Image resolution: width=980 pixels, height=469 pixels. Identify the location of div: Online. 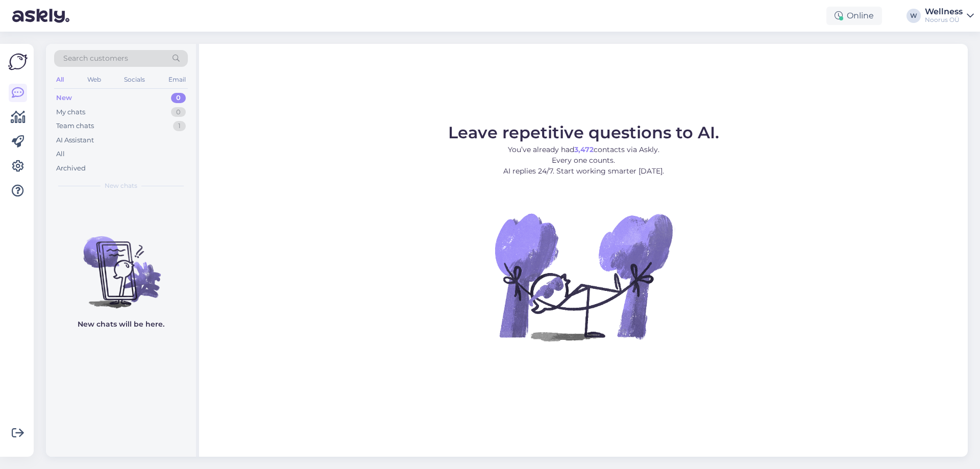
(854, 16).